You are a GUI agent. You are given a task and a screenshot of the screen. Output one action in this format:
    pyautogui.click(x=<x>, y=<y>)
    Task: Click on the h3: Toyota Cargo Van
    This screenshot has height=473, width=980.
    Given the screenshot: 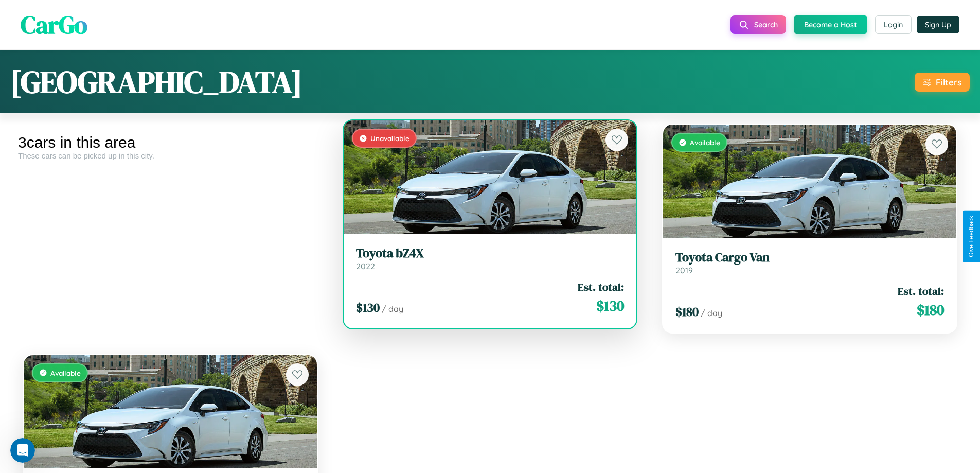 What is the action you would take?
    pyautogui.click(x=810, y=257)
    